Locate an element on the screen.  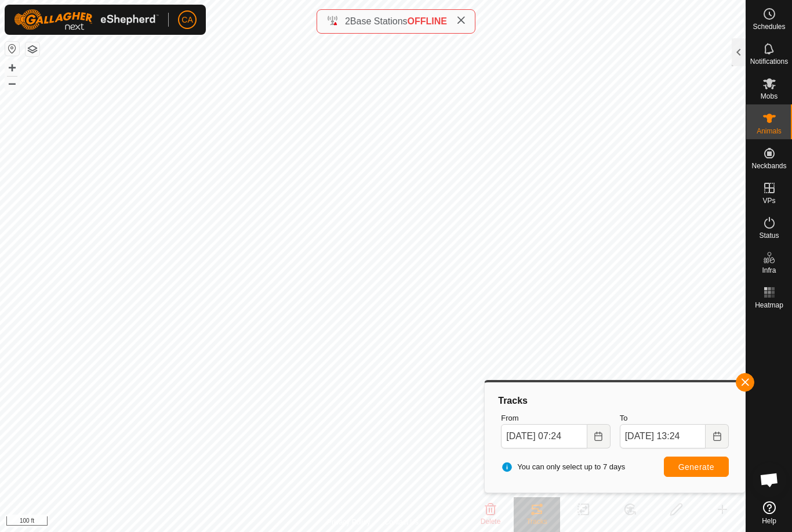
span: Heatmap is located at coordinates (770, 305).